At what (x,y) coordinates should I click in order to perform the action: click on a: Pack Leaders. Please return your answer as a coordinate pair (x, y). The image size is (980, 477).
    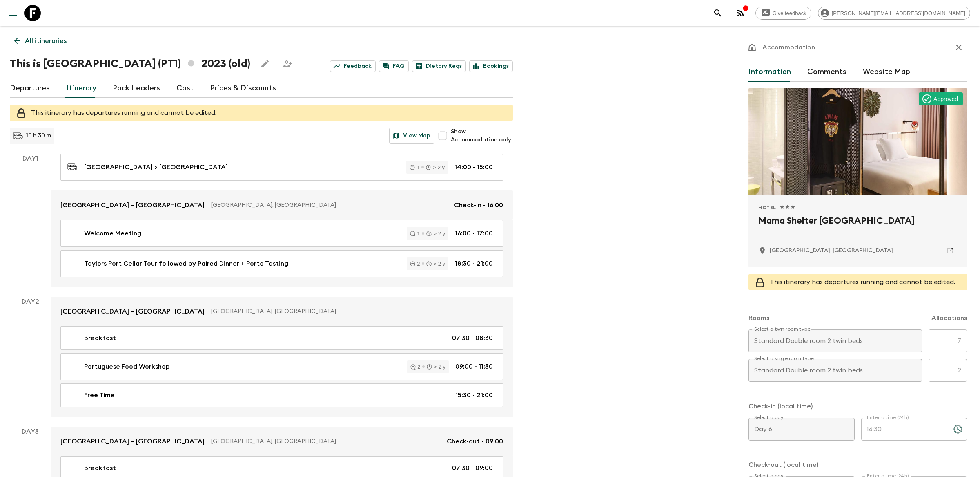
    Looking at the image, I should click on (137, 89).